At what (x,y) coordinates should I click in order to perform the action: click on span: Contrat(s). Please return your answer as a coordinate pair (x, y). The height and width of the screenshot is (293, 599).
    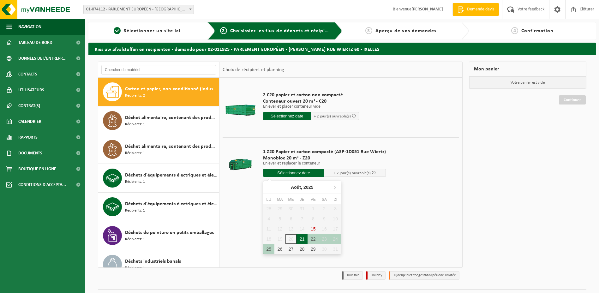
    Looking at the image, I should click on (29, 106).